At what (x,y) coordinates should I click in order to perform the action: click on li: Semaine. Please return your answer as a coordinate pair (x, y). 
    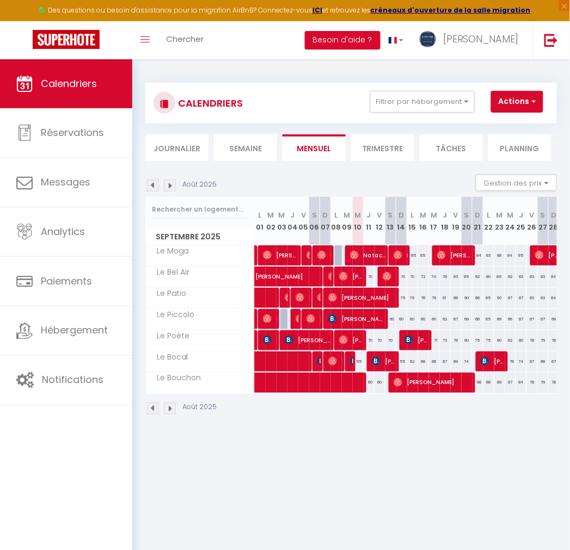
    Looking at the image, I should click on (245, 148).